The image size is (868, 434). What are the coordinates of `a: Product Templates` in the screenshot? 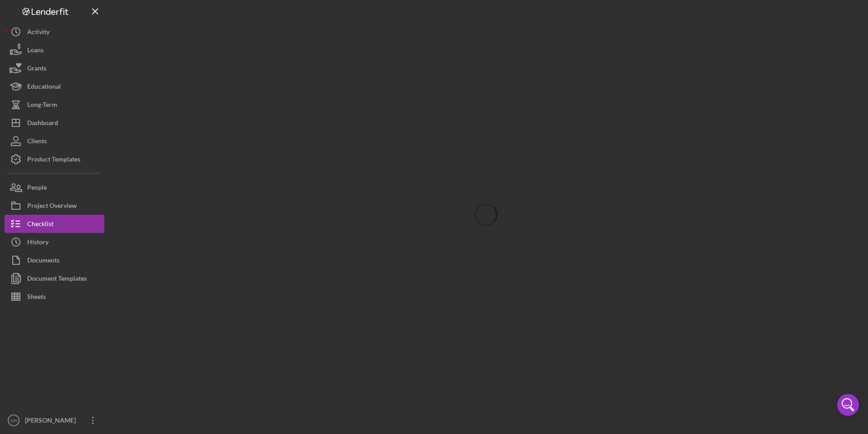 It's located at (55, 159).